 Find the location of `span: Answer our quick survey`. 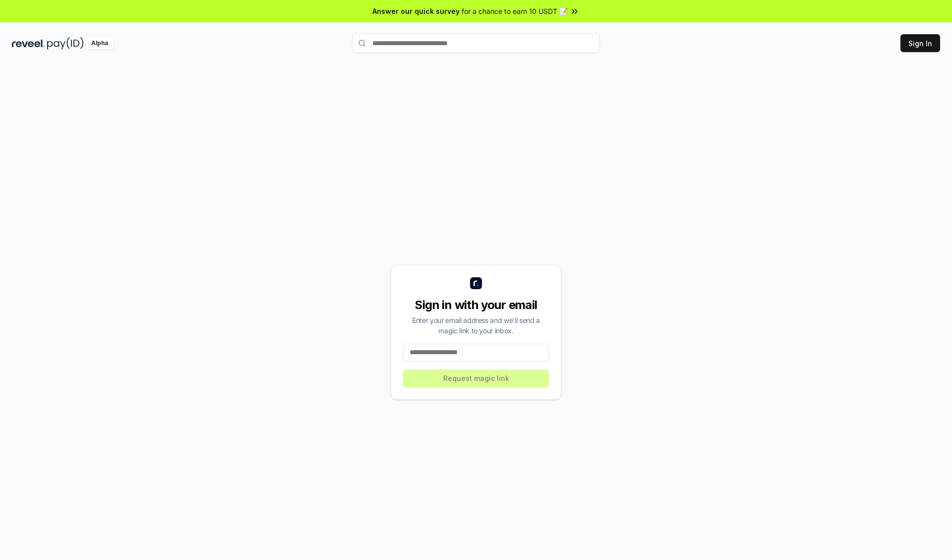

span: Answer our quick survey is located at coordinates (416, 11).